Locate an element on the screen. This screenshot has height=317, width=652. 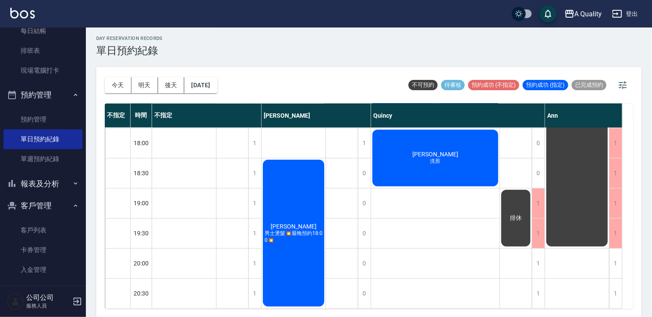
button: A Quality is located at coordinates (584, 14).